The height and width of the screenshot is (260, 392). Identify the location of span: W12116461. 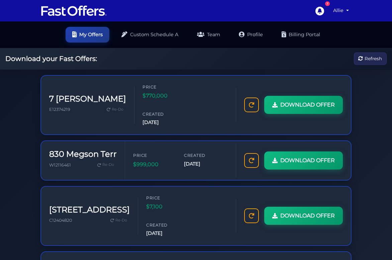
(60, 165).